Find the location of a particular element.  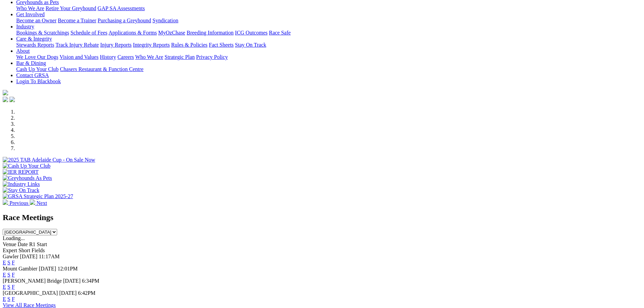

img: Cash Up Your Club is located at coordinates (26, 166).